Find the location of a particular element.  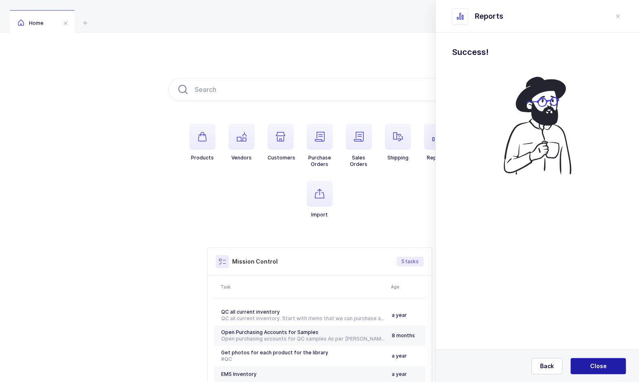

div: QC all current inventory. Start with items that we can purchase a sample from Schein. #[GEOGRAPHI... is located at coordinates (303, 319).